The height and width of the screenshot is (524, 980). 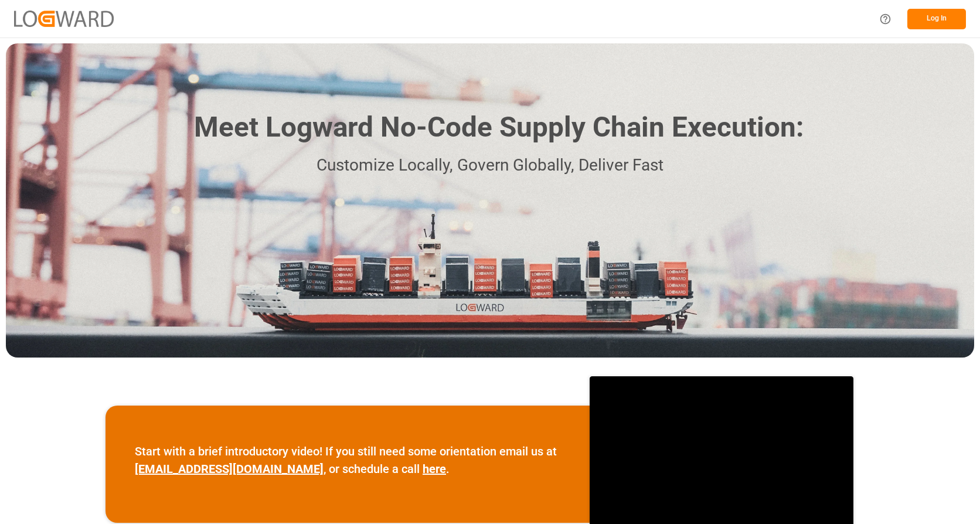 What do you see at coordinates (434, 468) in the screenshot?
I see `a: here` at bounding box center [434, 468].